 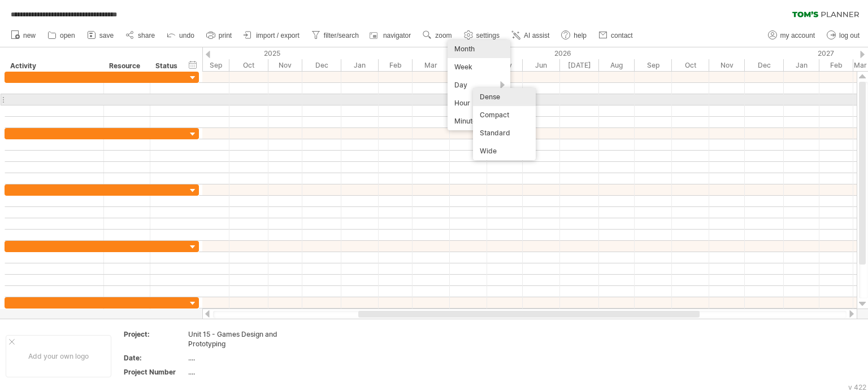 I want to click on div: September 2026, so click(x=653, y=65).